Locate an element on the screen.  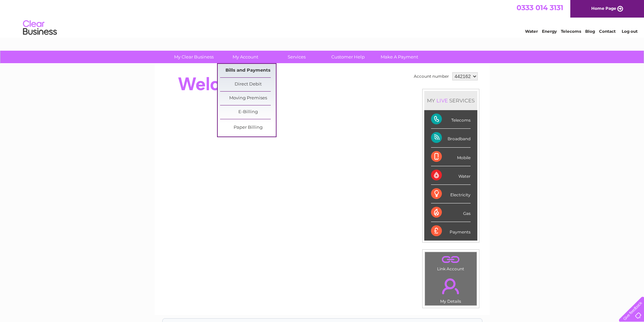
a: Contact is located at coordinates (607, 31).